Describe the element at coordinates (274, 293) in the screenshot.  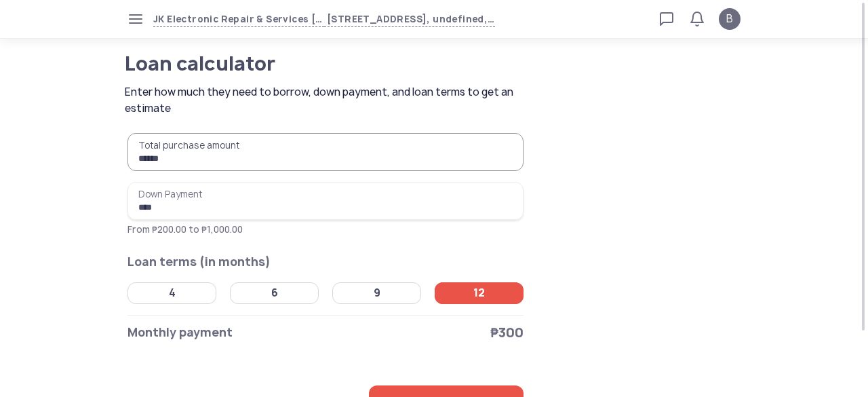
I see `div: 6` at that location.